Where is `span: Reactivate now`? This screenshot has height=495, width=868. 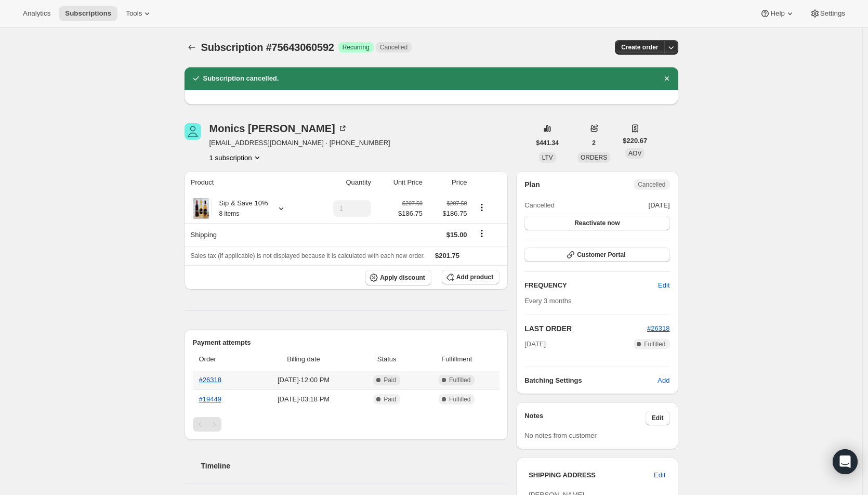
span: Reactivate now is located at coordinates (597, 223).